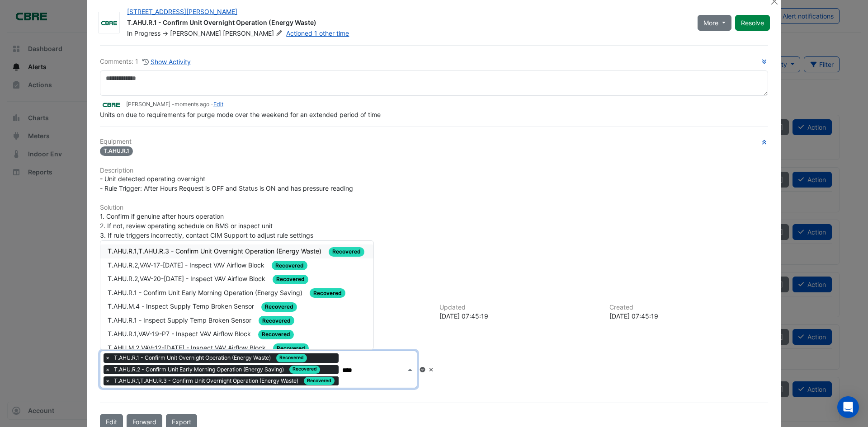 The image size is (868, 427). I want to click on span: 2025-08-25 07:45:19, so click(192, 104).